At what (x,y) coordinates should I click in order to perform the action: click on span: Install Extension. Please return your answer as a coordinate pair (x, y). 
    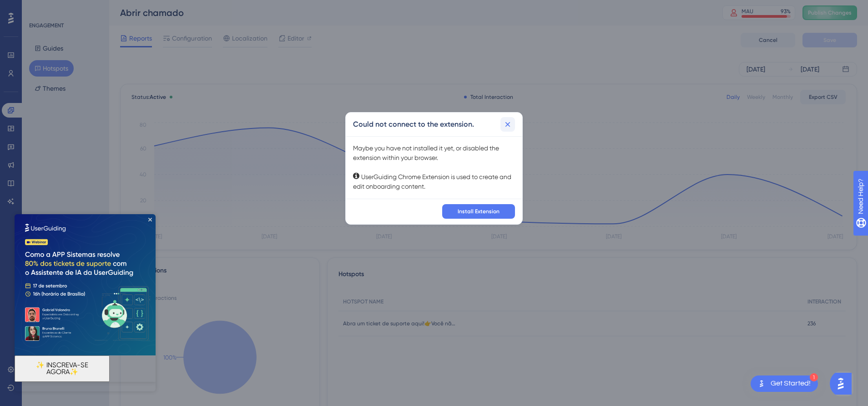
    Looking at the image, I should click on (478, 211).